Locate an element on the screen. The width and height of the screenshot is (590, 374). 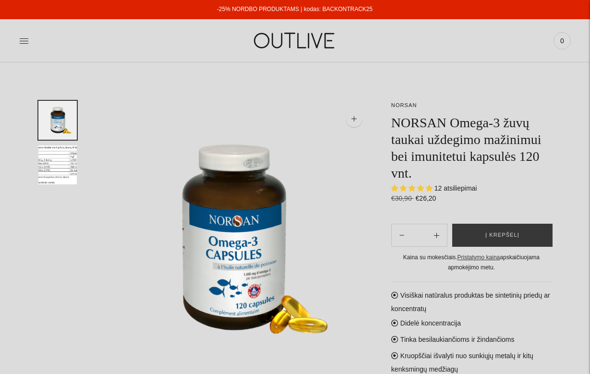
span: €26,20 is located at coordinates (426, 198).